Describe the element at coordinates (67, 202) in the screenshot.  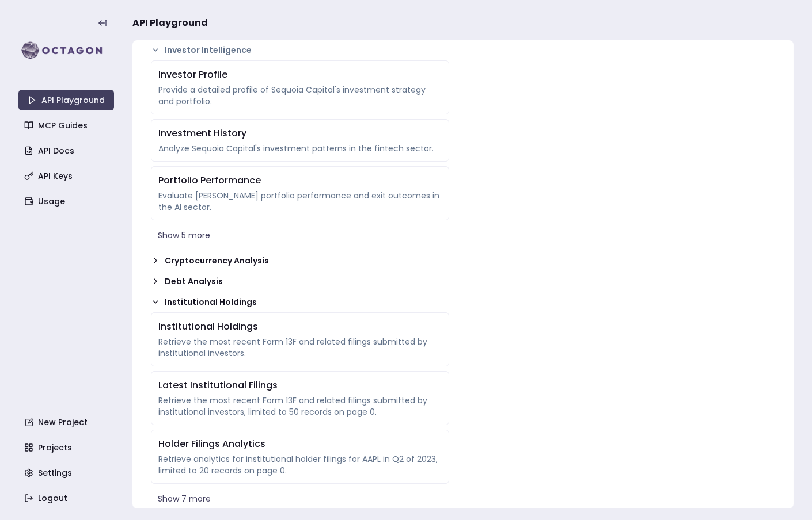
I see `a: Usage` at that location.